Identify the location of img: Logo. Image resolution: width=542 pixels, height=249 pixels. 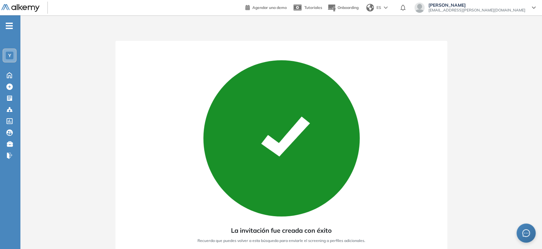
(20, 8).